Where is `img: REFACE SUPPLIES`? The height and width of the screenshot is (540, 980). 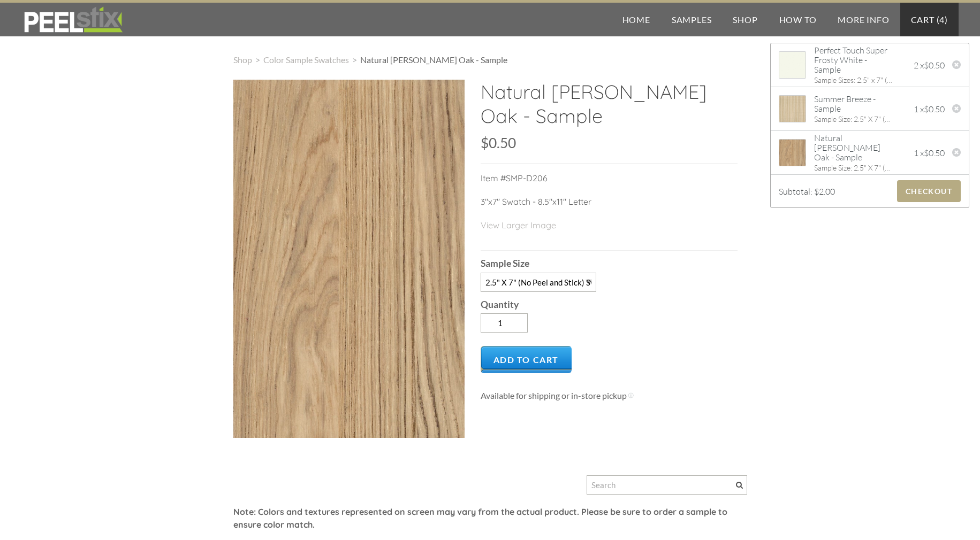 img: REFACE SUPPLIES is located at coordinates (73, 20).